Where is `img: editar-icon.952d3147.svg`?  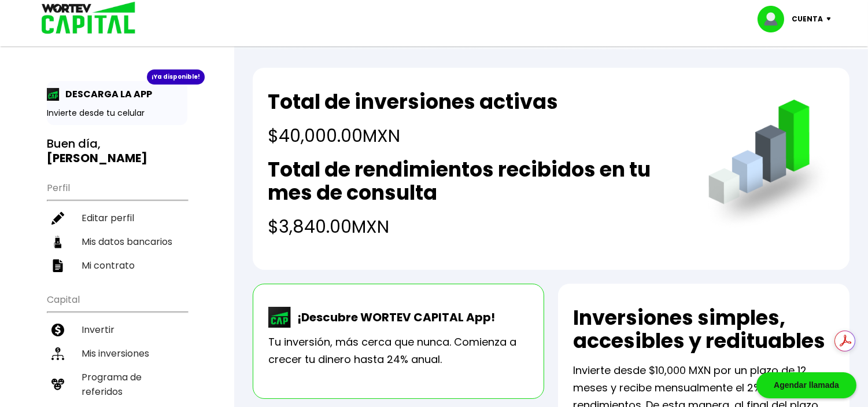
img: editar-icon.952d3147.svg is located at coordinates (58, 218).